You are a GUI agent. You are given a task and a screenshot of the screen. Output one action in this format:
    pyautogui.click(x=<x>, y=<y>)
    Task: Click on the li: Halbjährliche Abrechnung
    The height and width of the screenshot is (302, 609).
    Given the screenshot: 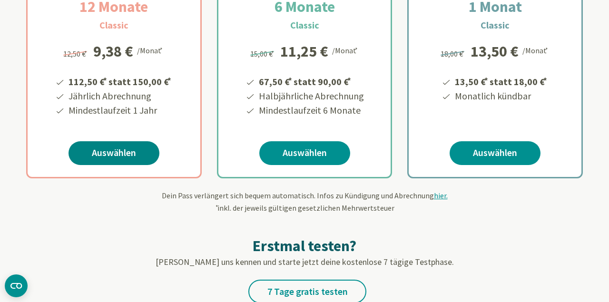 What is the action you would take?
    pyautogui.click(x=311, y=96)
    